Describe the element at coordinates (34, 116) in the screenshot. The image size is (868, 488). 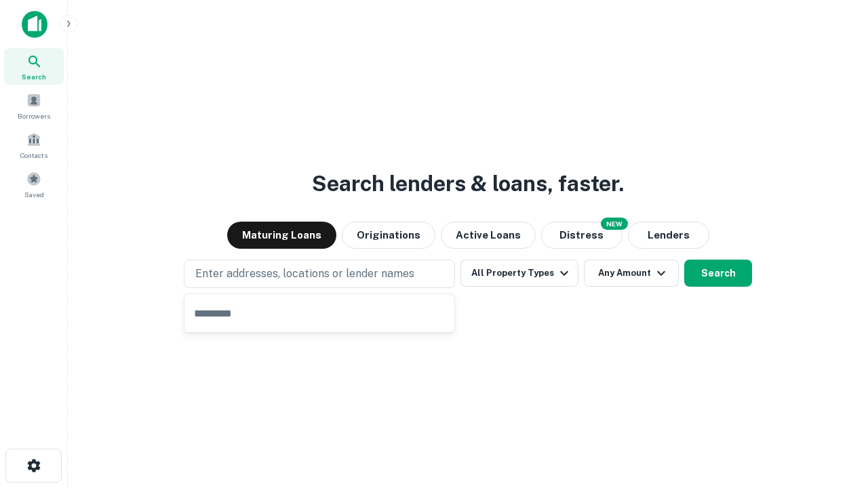
I see `span: Borrowers` at that location.